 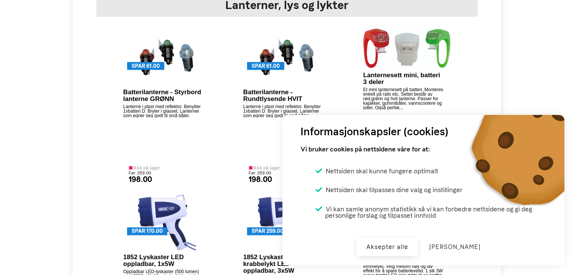 I want to click on p: Et mini lanternesett på batteri. Monteres enkelt på rails etc. Settet består av rød,grønn og hvit..., so click(x=404, y=99).